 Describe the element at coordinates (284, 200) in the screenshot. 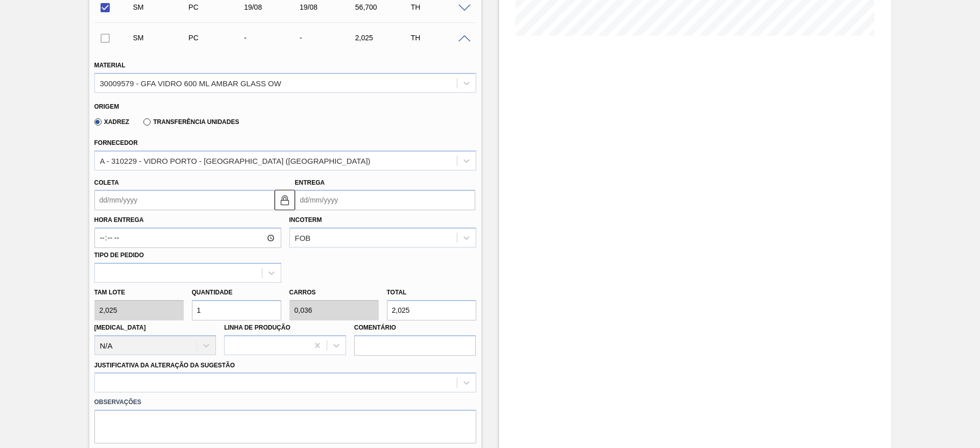

I see `img: locked` at that location.